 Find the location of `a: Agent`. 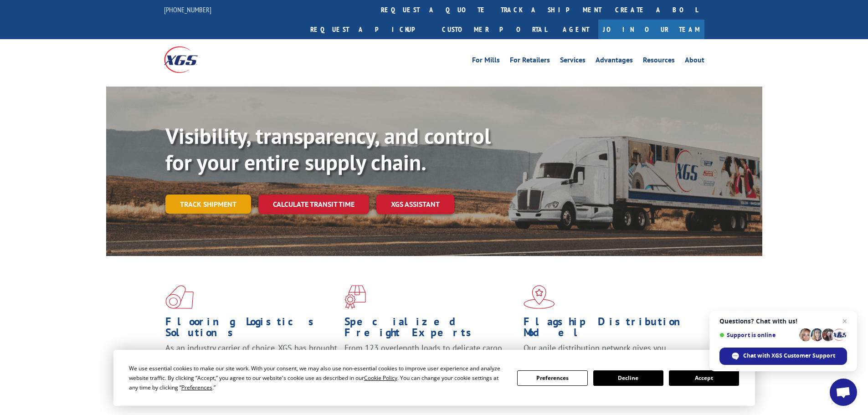

a: Agent is located at coordinates (576, 29).